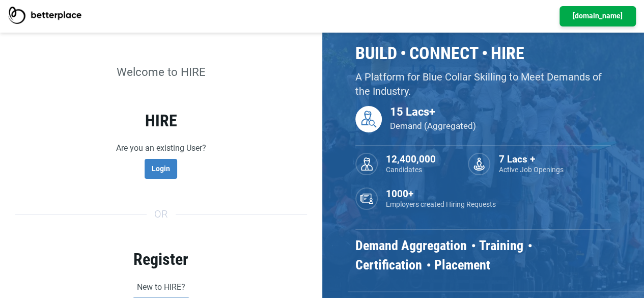 Image resolution: width=644 pixels, height=298 pixels. Describe the element at coordinates (420, 160) in the screenshot. I see `h3: 12,400,000` at that location.